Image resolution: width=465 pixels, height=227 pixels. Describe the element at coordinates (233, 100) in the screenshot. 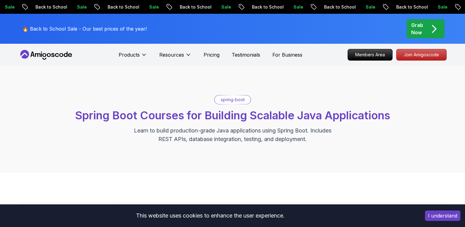

I see `p: spring-boot` at that location.